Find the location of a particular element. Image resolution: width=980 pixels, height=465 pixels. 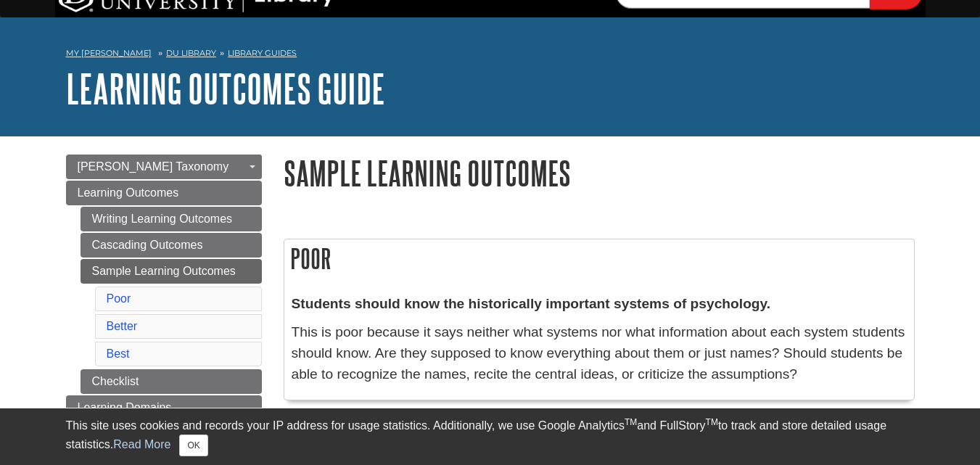

a: Writing Learning Outcomes is located at coordinates (171, 219).